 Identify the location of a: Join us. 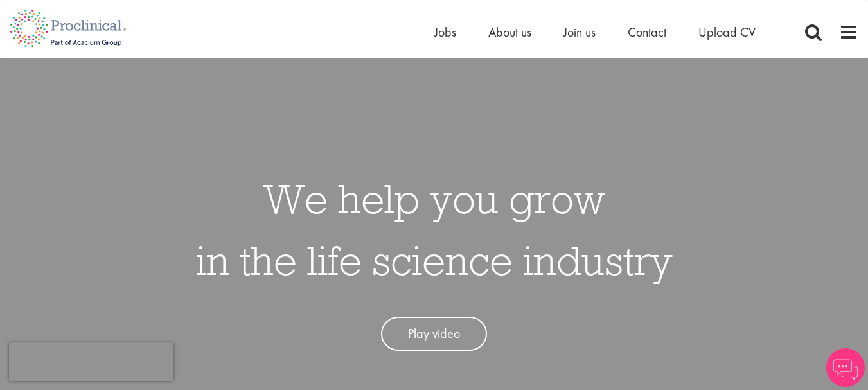
(580, 32).